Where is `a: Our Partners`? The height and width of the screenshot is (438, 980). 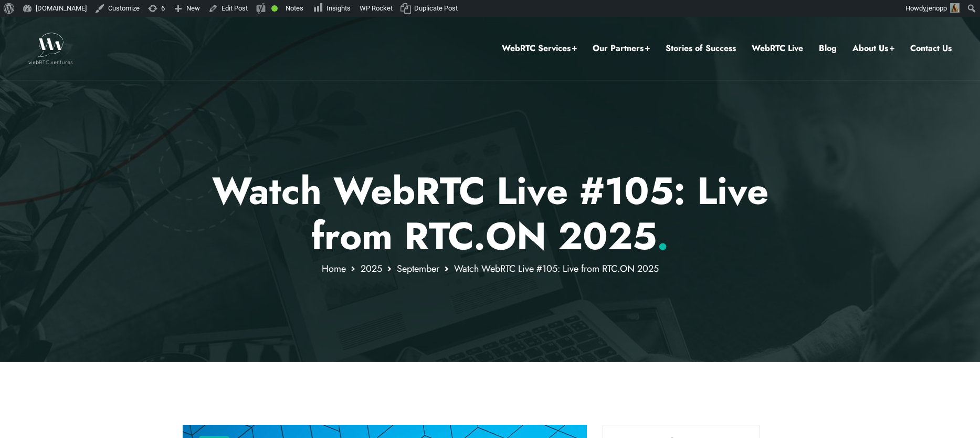 a: Our Partners is located at coordinates (621, 48).